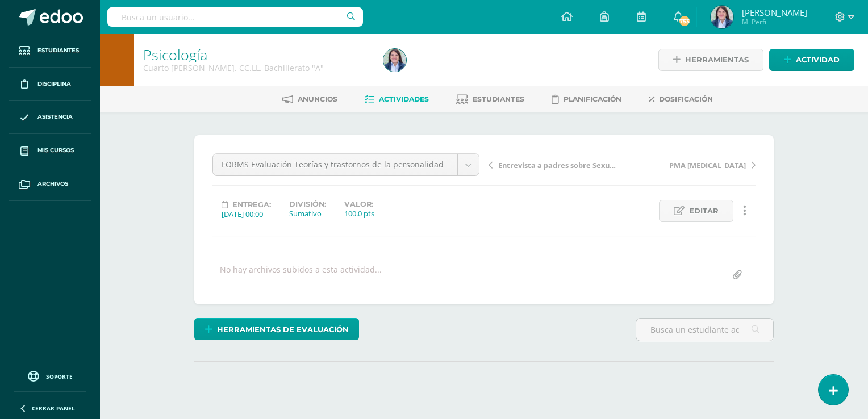  What do you see at coordinates (50, 375) in the screenshot?
I see `a: Soporte` at bounding box center [50, 375].